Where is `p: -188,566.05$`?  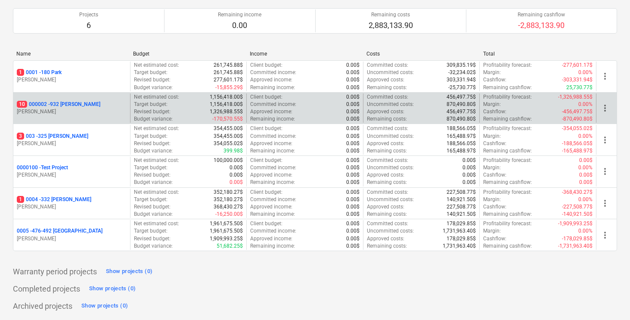
p: -188,566.05$ is located at coordinates (577, 143).